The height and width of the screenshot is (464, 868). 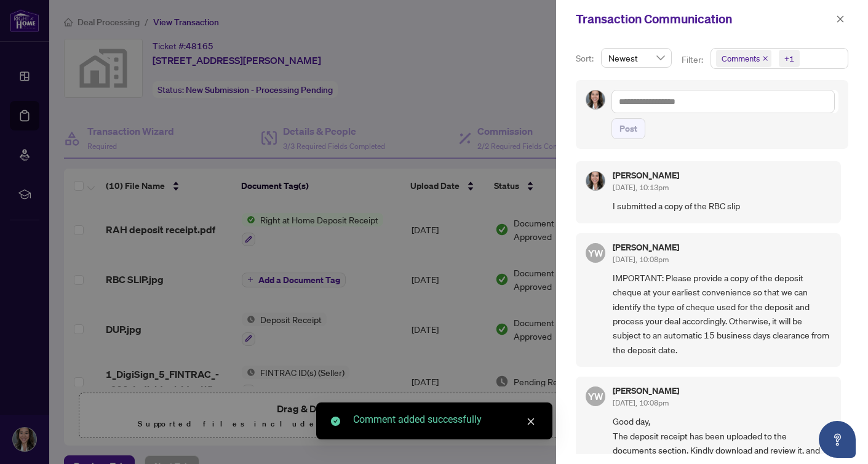 What do you see at coordinates (693, 60) in the screenshot?
I see `p: Filter:` at bounding box center [693, 60].